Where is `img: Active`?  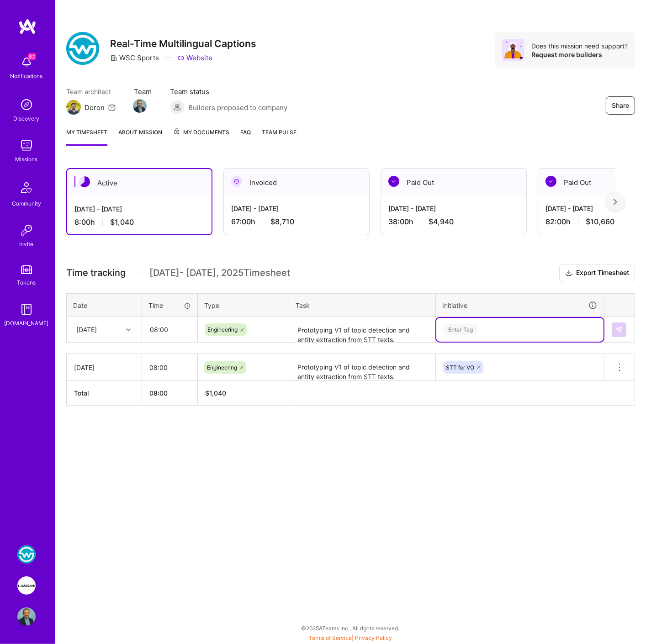
img: Active is located at coordinates (84, 182).